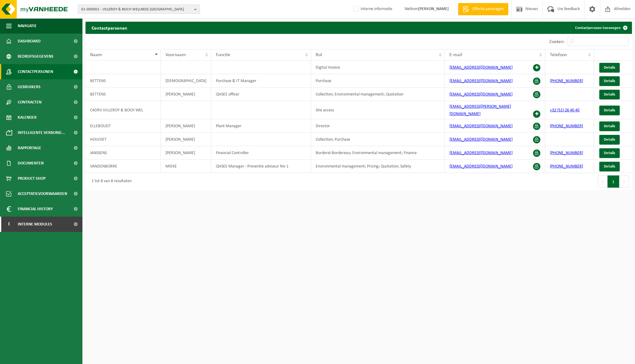  What do you see at coordinates (261, 153) in the screenshot?
I see `td: Financial Controller` at bounding box center [261, 153].